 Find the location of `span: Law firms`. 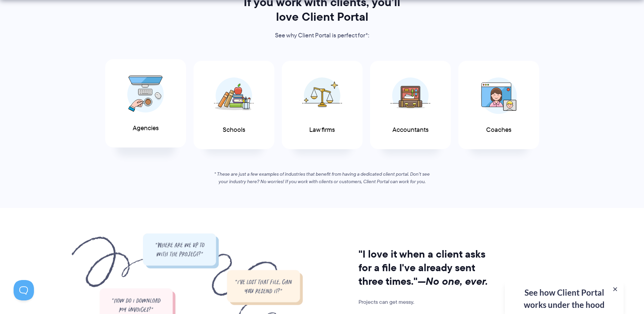

span: Law firms is located at coordinates (322, 130).